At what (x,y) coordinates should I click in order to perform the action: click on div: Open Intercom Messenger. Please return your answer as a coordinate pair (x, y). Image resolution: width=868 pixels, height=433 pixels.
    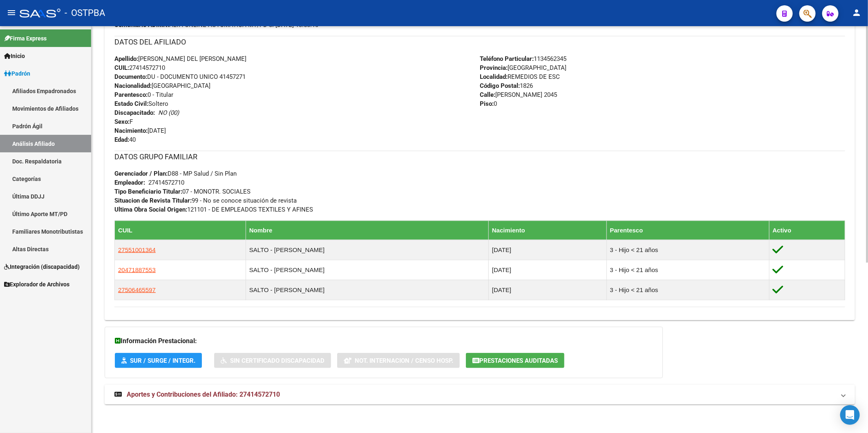
    Looking at the image, I should click on (850, 415).